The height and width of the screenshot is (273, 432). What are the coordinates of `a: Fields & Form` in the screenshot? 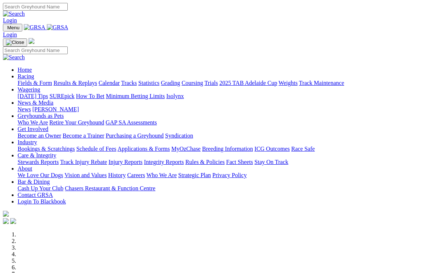 It's located at (35, 83).